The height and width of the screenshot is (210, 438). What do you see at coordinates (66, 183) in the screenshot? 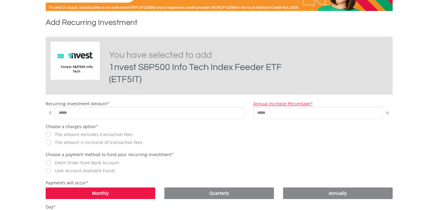
I see `label: Payments will occur` at bounding box center [66, 183].